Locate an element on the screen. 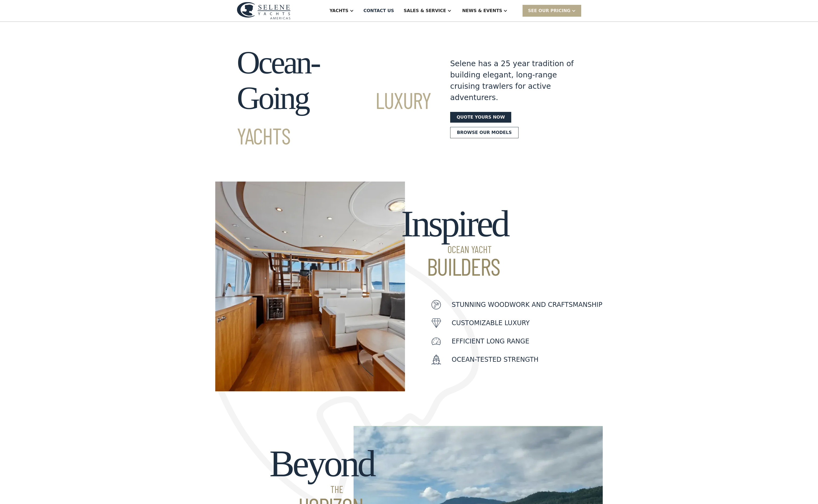  span: THE is located at coordinates (322, 489).